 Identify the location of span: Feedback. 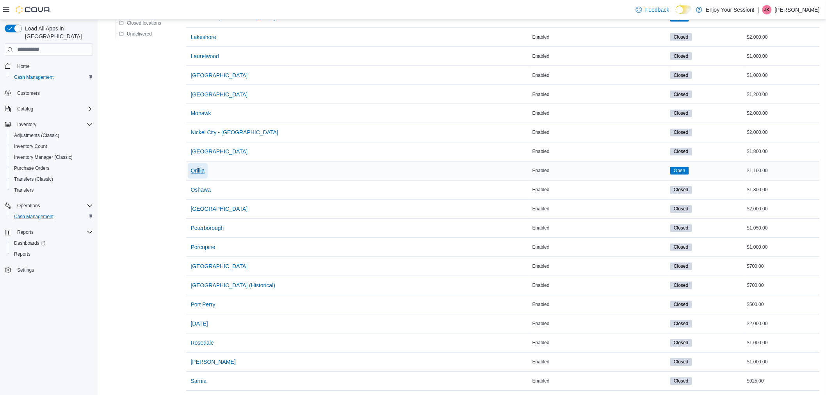
(657, 10).